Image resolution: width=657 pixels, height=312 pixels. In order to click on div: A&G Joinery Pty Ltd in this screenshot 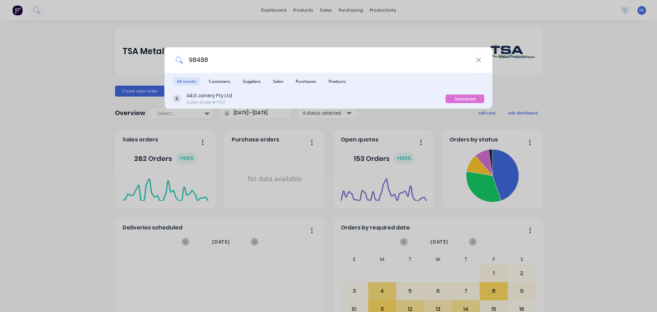, I will do `click(209, 96)`.